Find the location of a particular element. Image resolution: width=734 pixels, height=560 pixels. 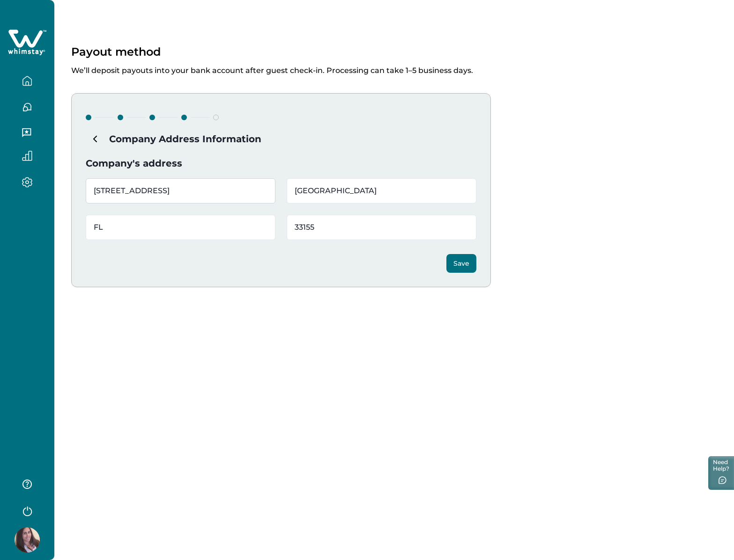

h4: Company Address Information is located at coordinates (281, 139).